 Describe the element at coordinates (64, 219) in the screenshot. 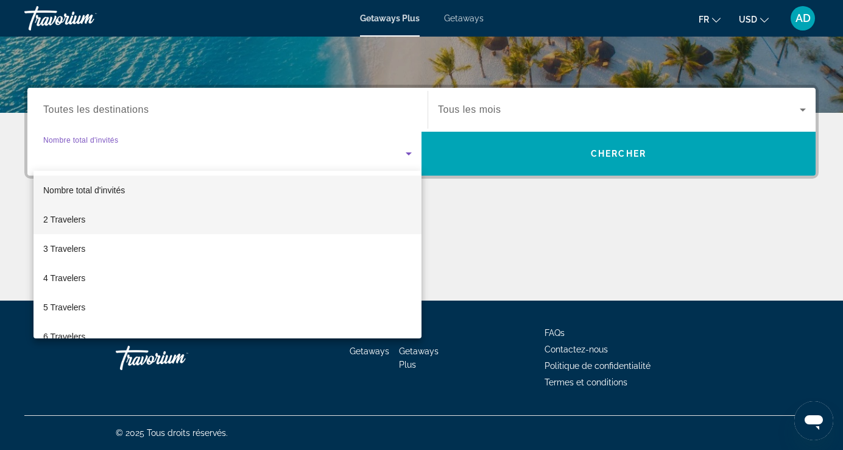

I see `span: 2 Travelers` at that location.